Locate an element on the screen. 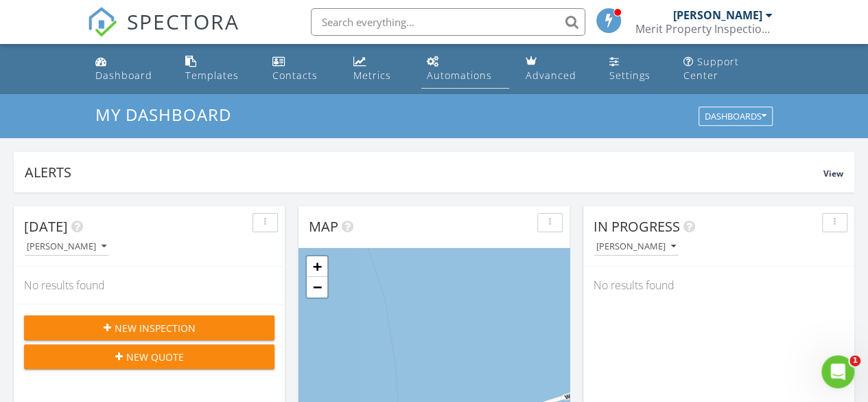 This screenshot has height=402, width=868. div: Contacts is located at coordinates (296, 75).